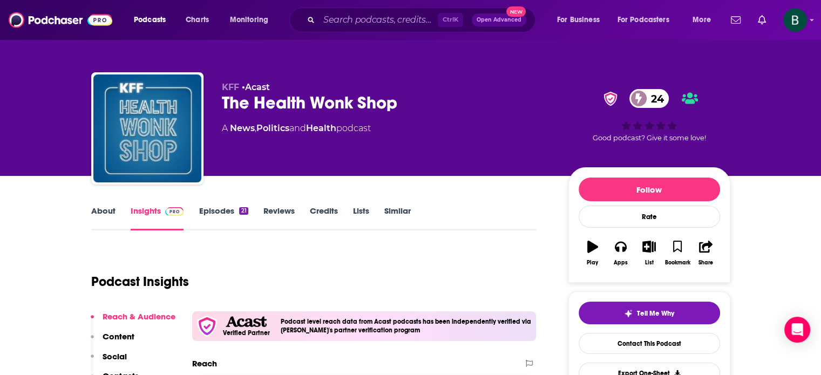  Describe the element at coordinates (649, 115) in the screenshot. I see `div: verified Badge24Good podcast? Give it some love!` at that location.